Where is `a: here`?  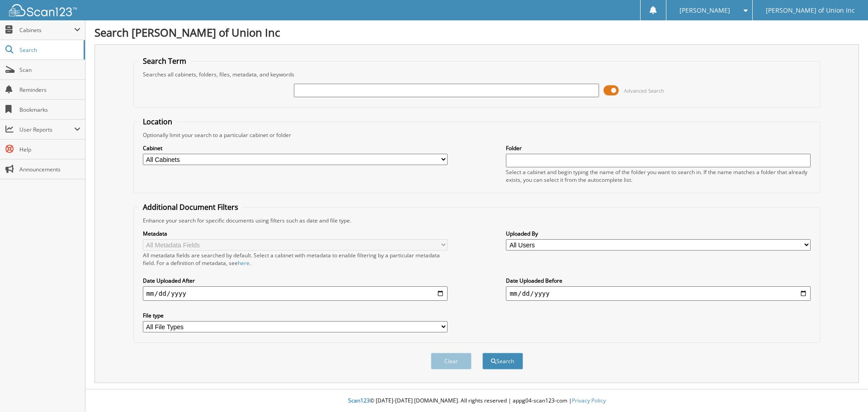 a: here is located at coordinates (244, 263).